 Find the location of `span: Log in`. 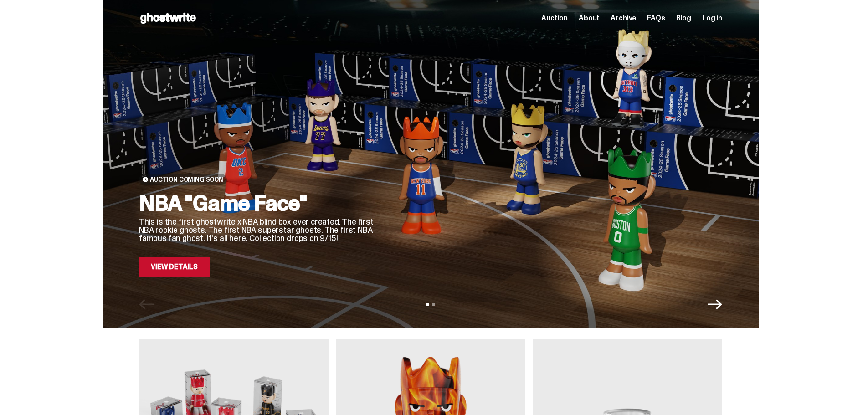

span: Log in is located at coordinates (712, 19).